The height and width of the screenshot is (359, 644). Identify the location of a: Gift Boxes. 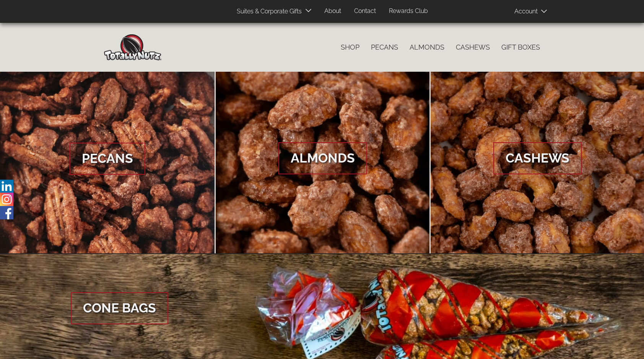
(520, 47).